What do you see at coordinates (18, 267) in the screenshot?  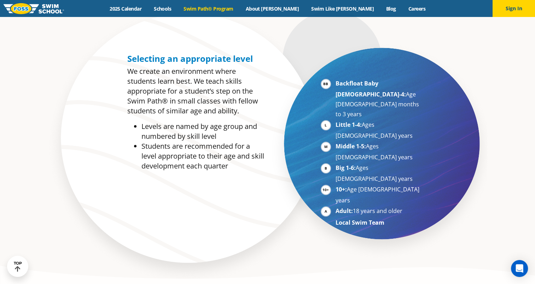 I see `div: TOP` at bounding box center [18, 267].